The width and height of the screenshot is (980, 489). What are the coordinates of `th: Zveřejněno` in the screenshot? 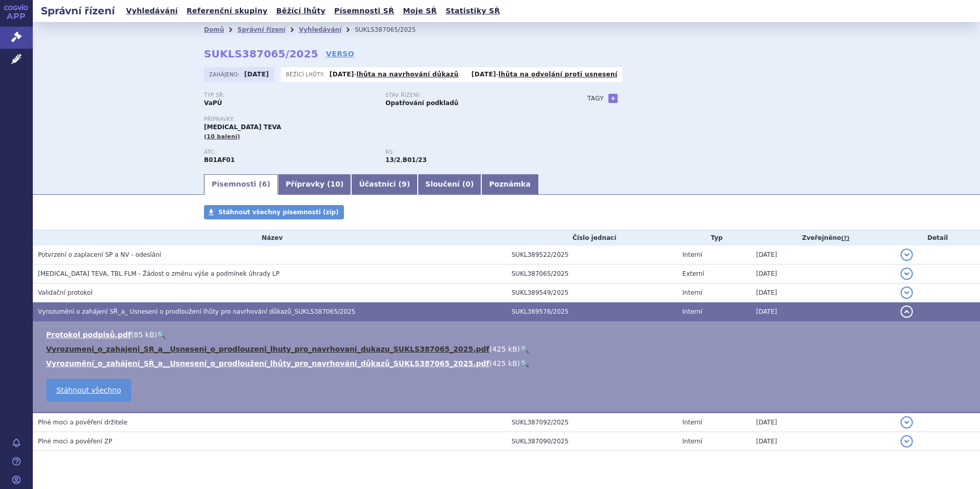 It's located at (822, 238).